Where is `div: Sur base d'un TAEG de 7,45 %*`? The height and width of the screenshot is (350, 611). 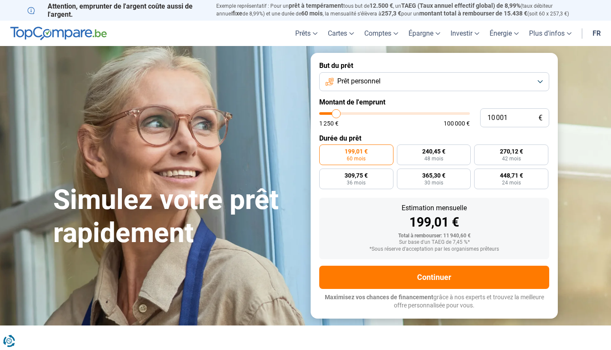
div: Sur base d'un TAEG de 7,45 %* is located at coordinates (435, 242).